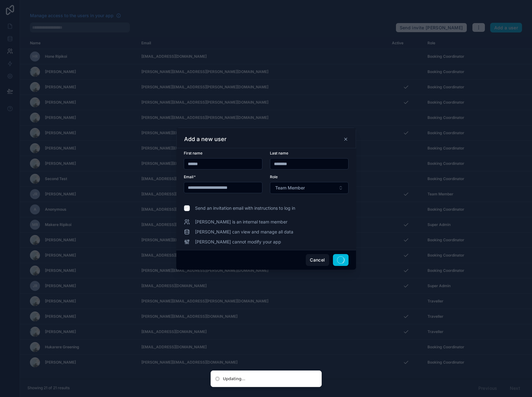 This screenshot has height=397, width=532. I want to click on h3: Add a new user, so click(205, 139).